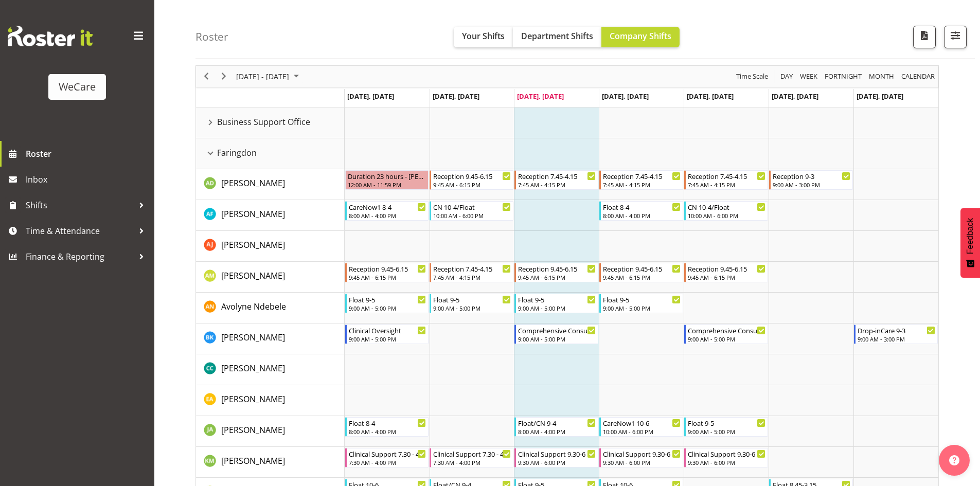 This screenshot has width=980, height=486. What do you see at coordinates (726, 453) in the screenshot?
I see `div: Clinical Support 9.30-6` at bounding box center [726, 453].